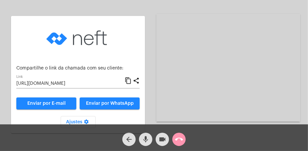 The width and height of the screenshot is (308, 151). Describe the element at coordinates (46, 104) in the screenshot. I see `a: Enviar por E-mail` at that location.